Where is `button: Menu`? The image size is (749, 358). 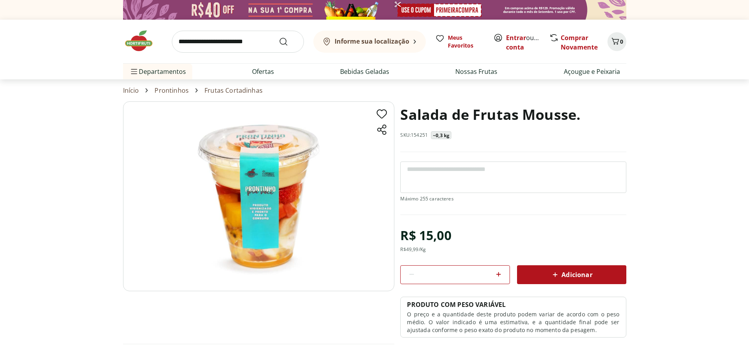 button: Menu is located at coordinates (134, 72).